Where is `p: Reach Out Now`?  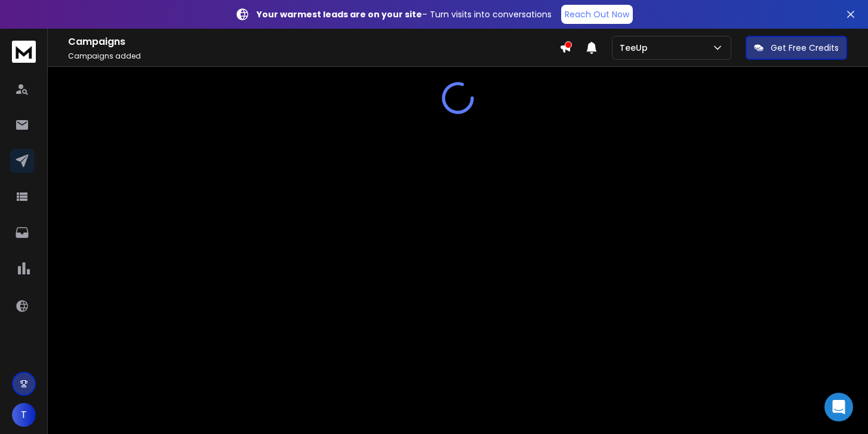
p: Reach Out Now is located at coordinates (597, 15).